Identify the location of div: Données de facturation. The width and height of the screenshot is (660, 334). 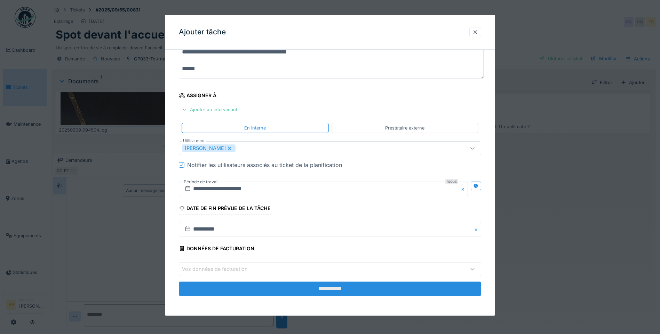
(216, 250).